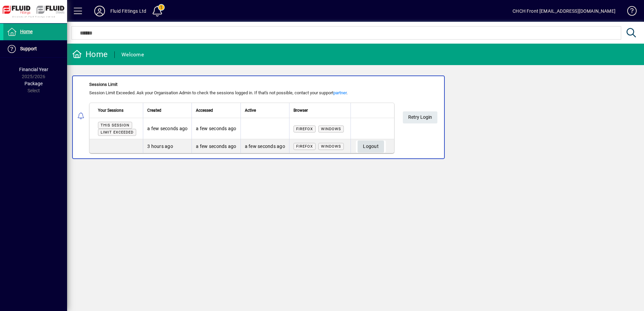 Image resolution: width=644 pixels, height=311 pixels. I want to click on span: Created, so click(154, 110).